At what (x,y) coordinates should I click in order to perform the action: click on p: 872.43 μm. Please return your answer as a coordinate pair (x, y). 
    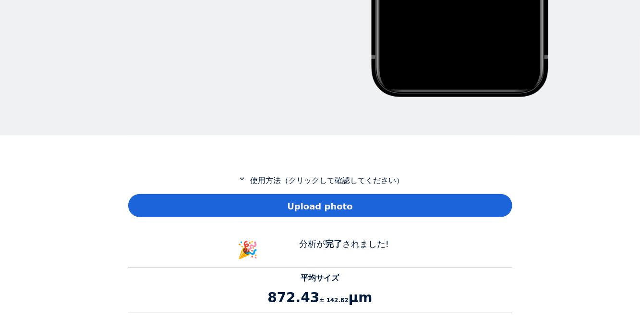
    Looking at the image, I should click on (320, 298).